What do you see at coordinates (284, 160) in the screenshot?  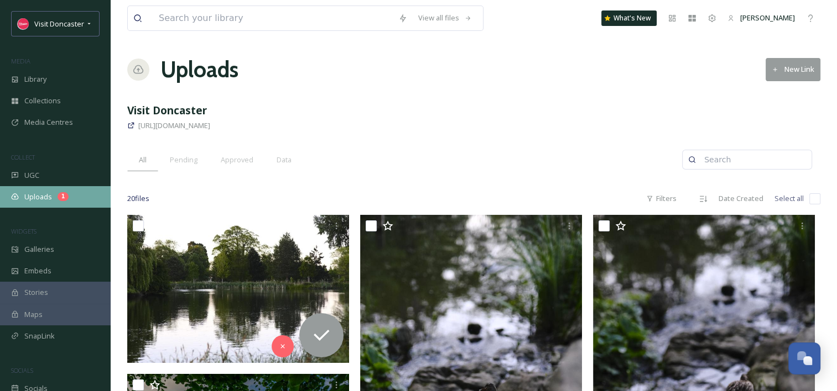 I see `span: Data` at bounding box center [284, 160].